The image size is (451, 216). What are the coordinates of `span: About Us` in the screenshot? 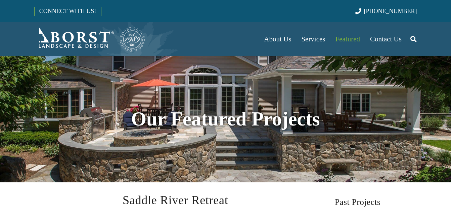 It's located at (277, 39).